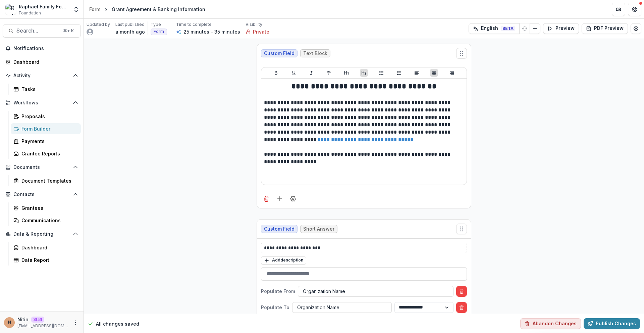 The width and height of the screenshot is (644, 333). What do you see at coordinates (45, 153) in the screenshot?
I see `a: Grantee Reports` at bounding box center [45, 153].